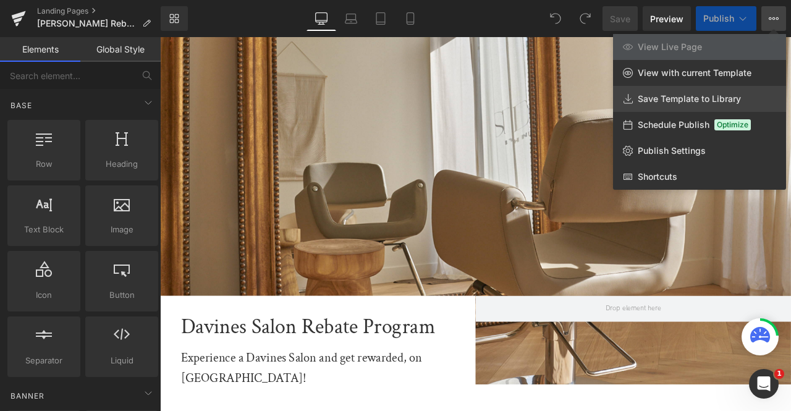  Describe the element at coordinates (773, 19) in the screenshot. I see `button: View Live PageView with current TemplateSave Template to LibrarySchedule PublishOptimizePublish S...` at that location.